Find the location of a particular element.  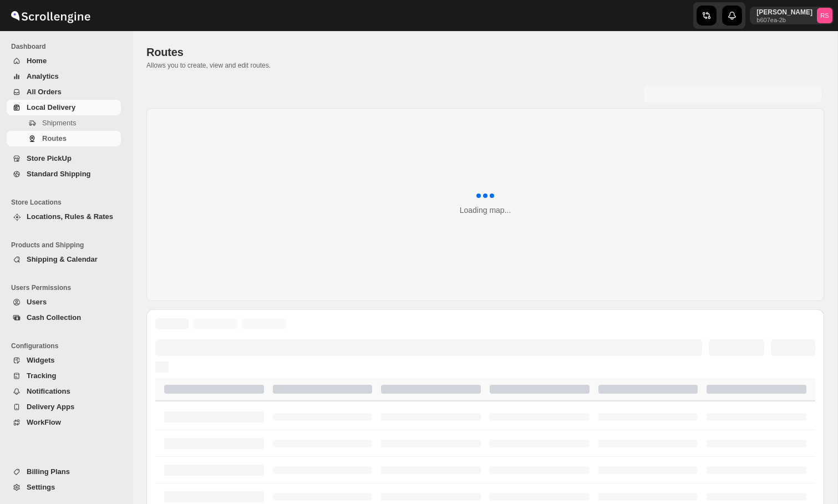

p: b607ea-2b is located at coordinates (784, 20).